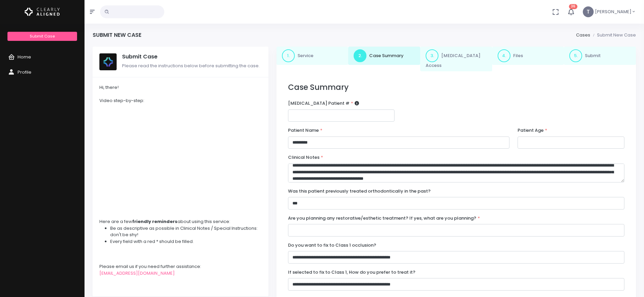 The width and height of the screenshot is (644, 297). What do you see at coordinates (573, 6) in the screenshot?
I see `span: 36` at bounding box center [573, 6].